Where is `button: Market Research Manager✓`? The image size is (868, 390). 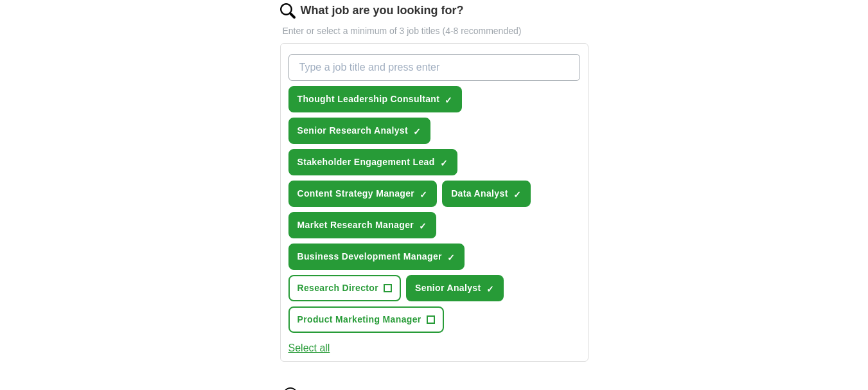 button: Market Research Manager✓ is located at coordinates (362, 224).